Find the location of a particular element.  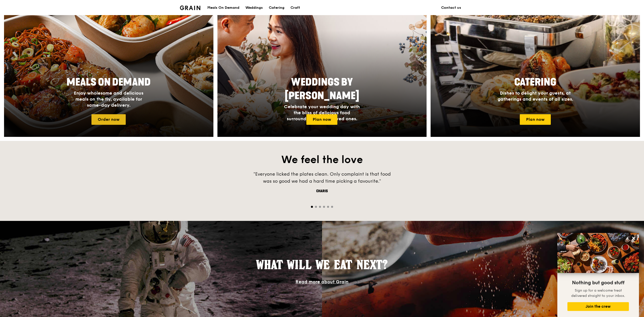

span: Go to slide 3 is located at coordinates (320, 207).